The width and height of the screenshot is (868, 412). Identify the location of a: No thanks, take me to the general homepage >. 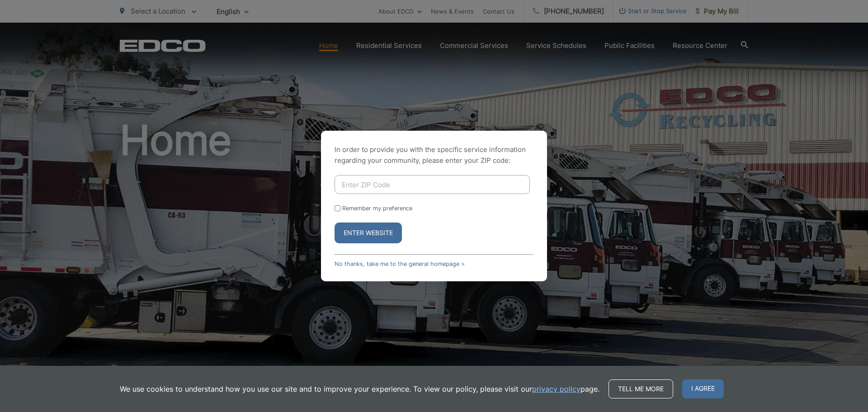
(400, 264).